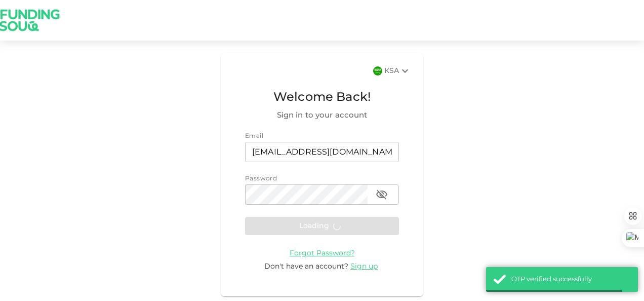 The height and width of the screenshot is (301, 644). I want to click on span: Email, so click(254, 136).